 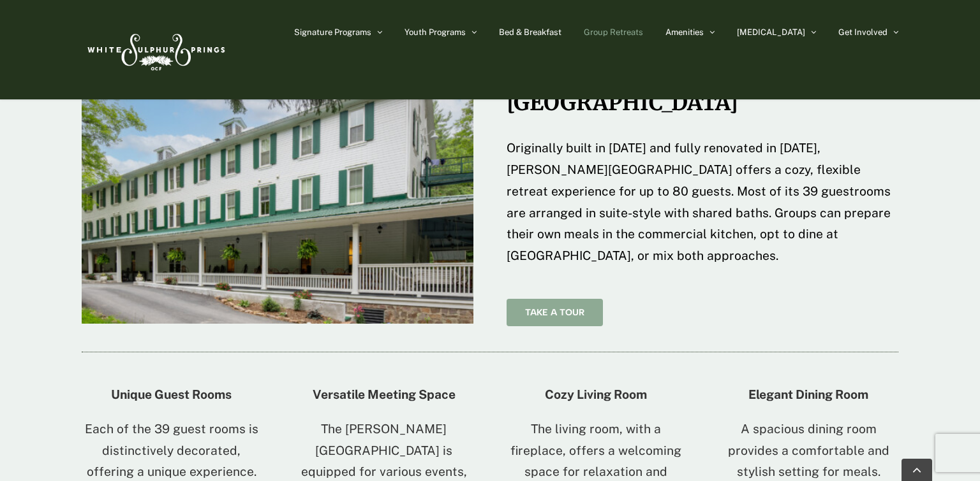 What do you see at coordinates (435, 32) in the screenshot?
I see `span: Youth Programs` at bounding box center [435, 32].